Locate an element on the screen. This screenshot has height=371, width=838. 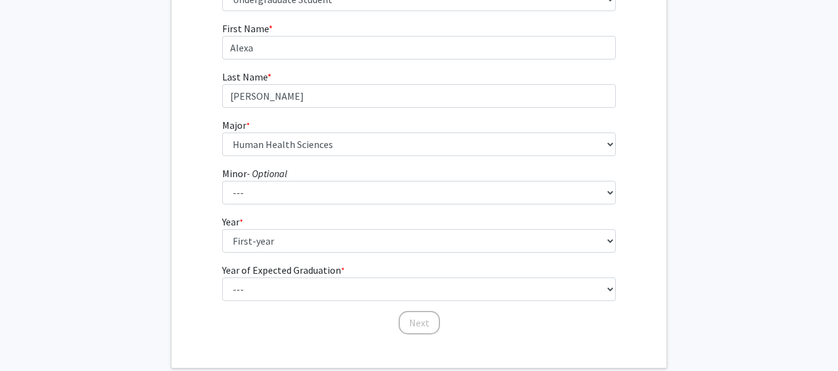
label: Year of Expected Graduation is located at coordinates (283, 270).